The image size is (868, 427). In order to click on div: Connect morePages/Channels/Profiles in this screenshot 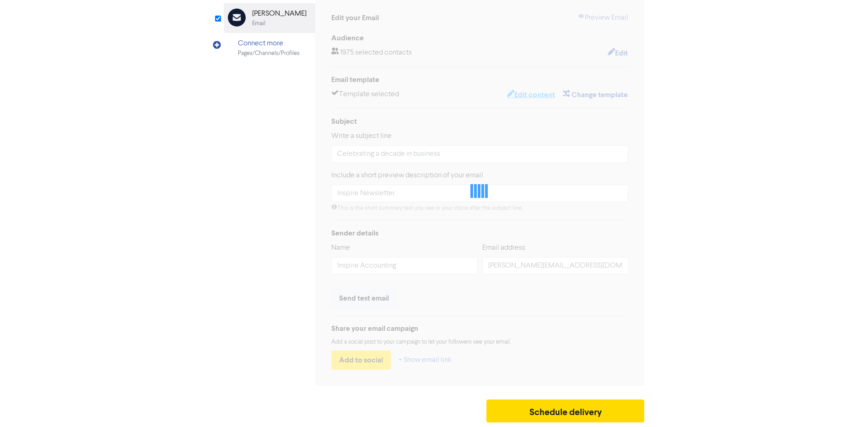, I will do `click(270, 48)`.